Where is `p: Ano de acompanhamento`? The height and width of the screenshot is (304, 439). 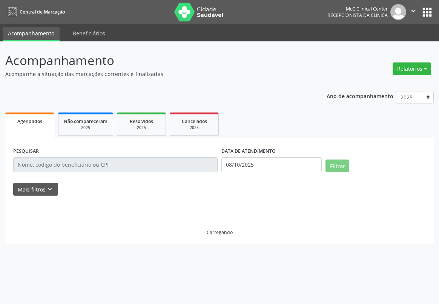
p: Ano de acompanhamento is located at coordinates (359, 96).